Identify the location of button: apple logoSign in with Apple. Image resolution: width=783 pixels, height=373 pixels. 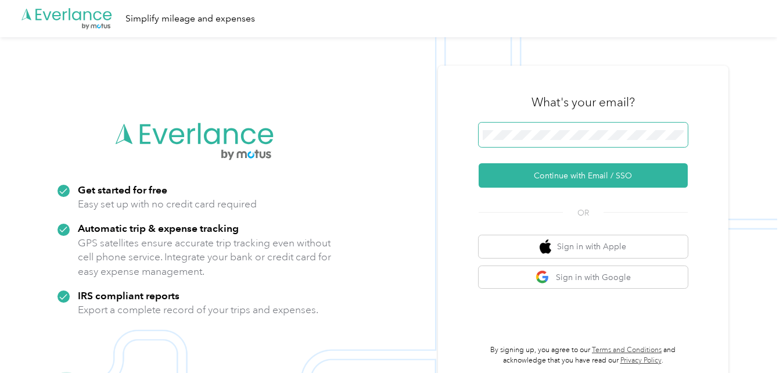
(583, 246).